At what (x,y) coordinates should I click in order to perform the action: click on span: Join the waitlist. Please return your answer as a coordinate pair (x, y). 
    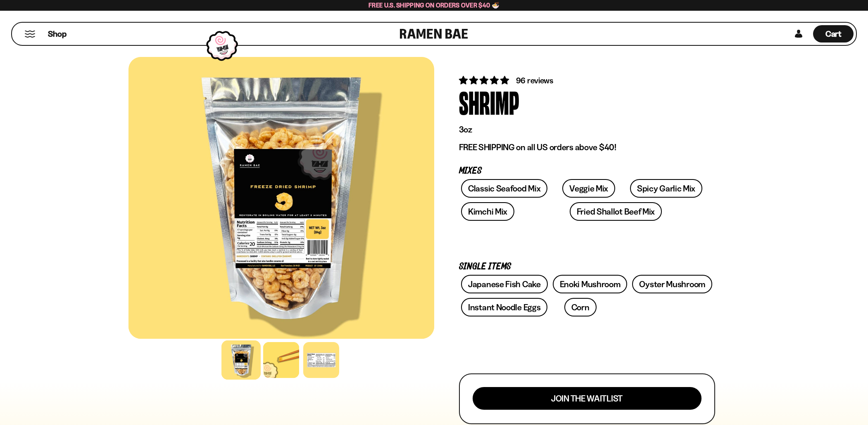
    Looking at the image, I should click on (586, 399).